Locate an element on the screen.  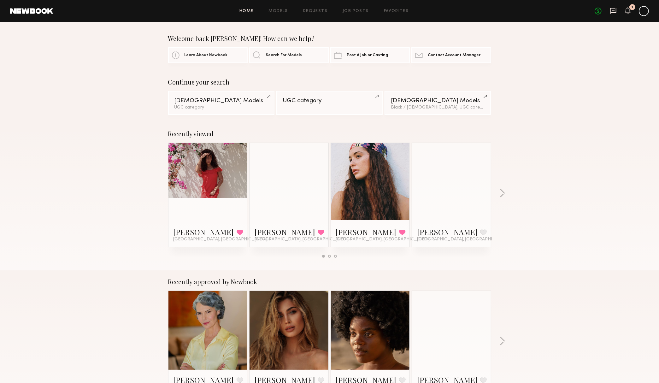
a: Job Posts is located at coordinates (355, 11).